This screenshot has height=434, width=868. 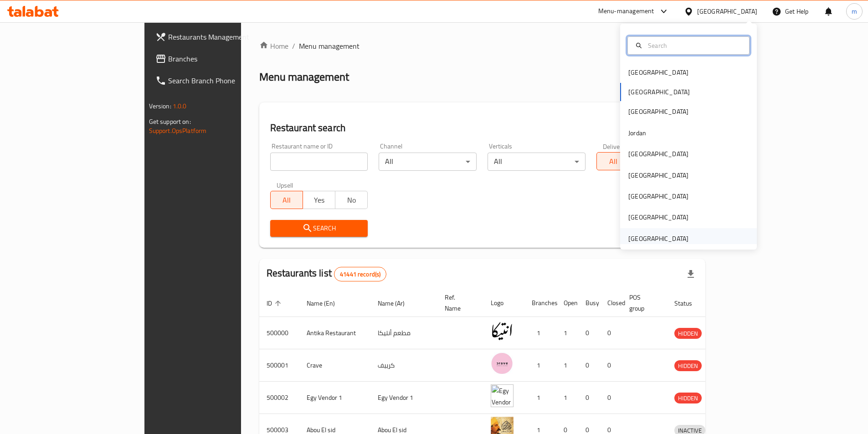 I want to click on span: 1.0.0, so click(x=180, y=106).